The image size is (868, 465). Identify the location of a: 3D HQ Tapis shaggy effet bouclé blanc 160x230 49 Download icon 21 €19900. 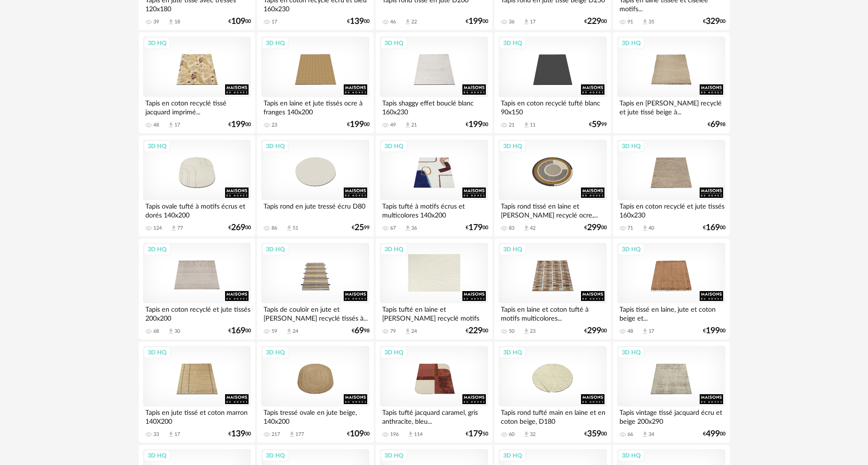
(434, 83).